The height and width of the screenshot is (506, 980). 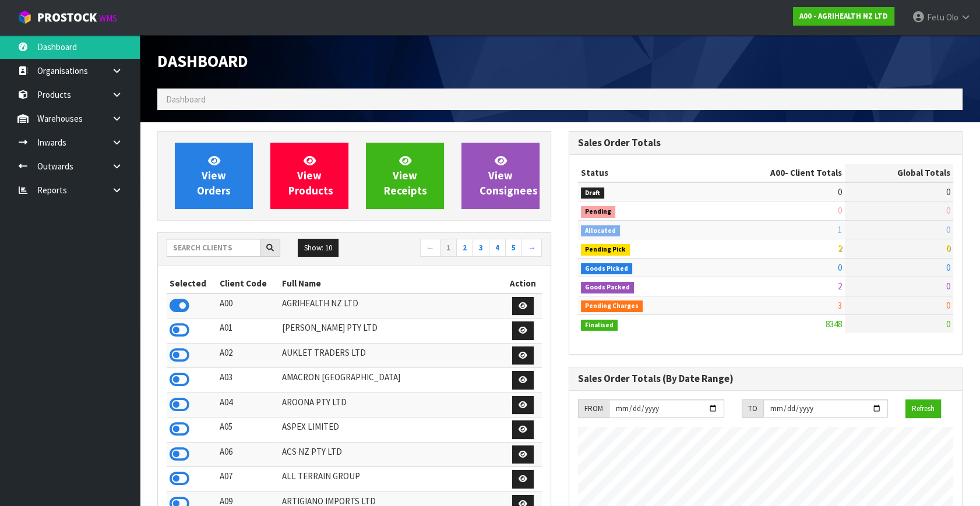 What do you see at coordinates (391, 306) in the screenshot?
I see `td: AGRIHEALTH NZ LTD` at bounding box center [391, 306].